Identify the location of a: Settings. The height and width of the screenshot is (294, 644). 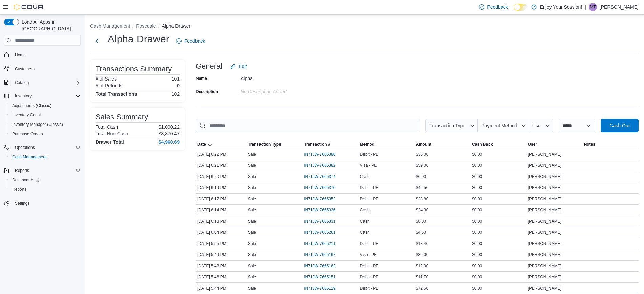
(22, 204).